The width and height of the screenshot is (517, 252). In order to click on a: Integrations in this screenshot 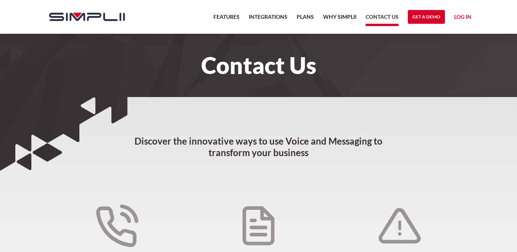, I will do `click(268, 19)`.